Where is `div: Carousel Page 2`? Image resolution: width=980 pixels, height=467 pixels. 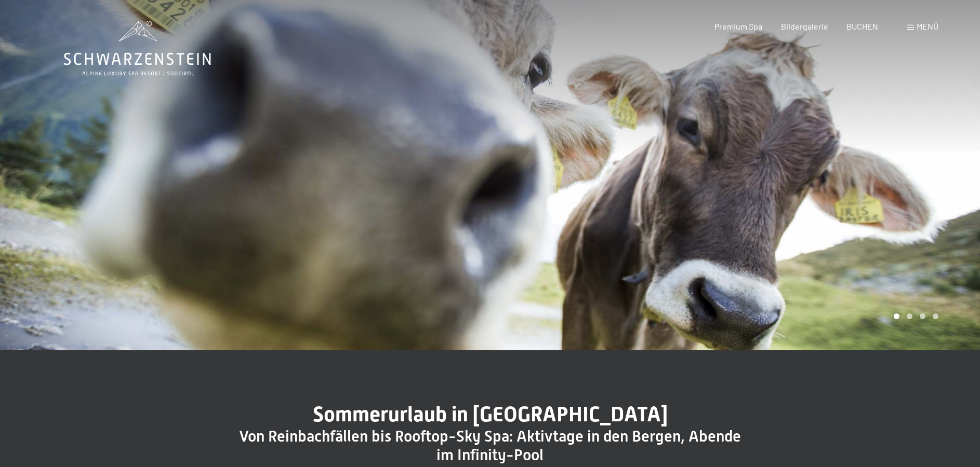 div: Carousel Page 2 is located at coordinates (909, 317).